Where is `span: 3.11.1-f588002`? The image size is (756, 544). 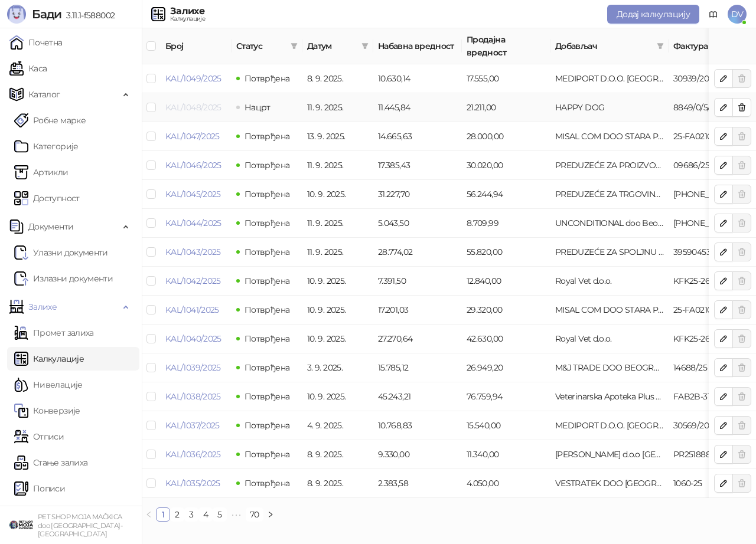 span: 3.11.1-f588002 is located at coordinates (88, 15).